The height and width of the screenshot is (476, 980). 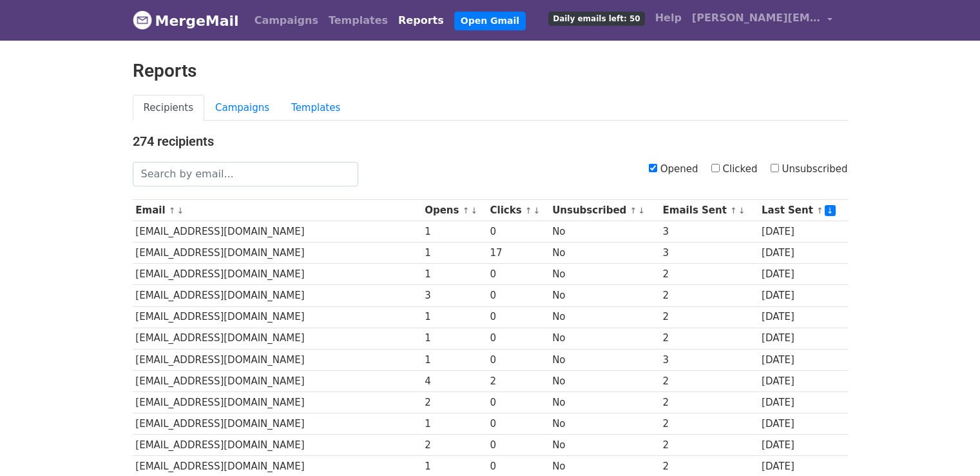 I want to click on th: Unsubscribed, so click(x=604, y=211).